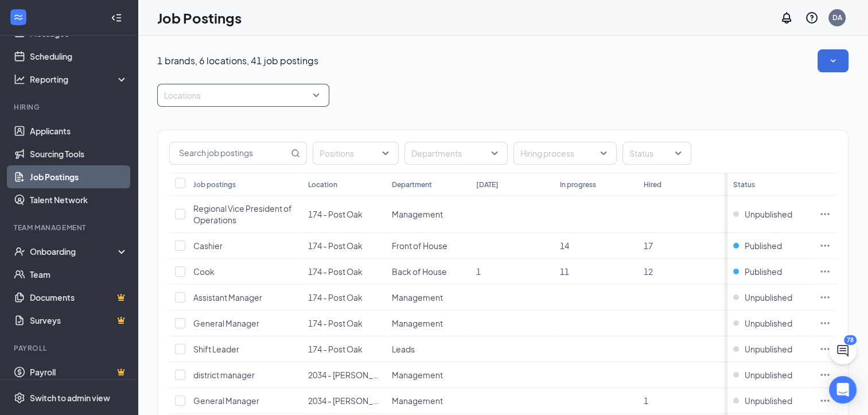 The width and height of the screenshot is (868, 415). Describe the element at coordinates (79, 56) in the screenshot. I see `a: Scheduling` at that location.